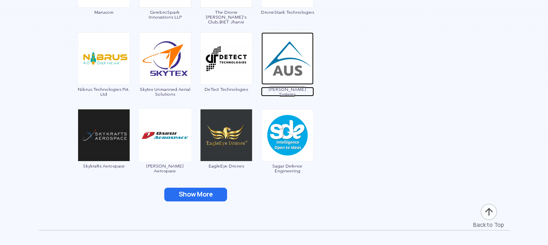  Describe the element at coordinates (288, 12) in the screenshot. I see `span: DroneStark Technologies` at that location.